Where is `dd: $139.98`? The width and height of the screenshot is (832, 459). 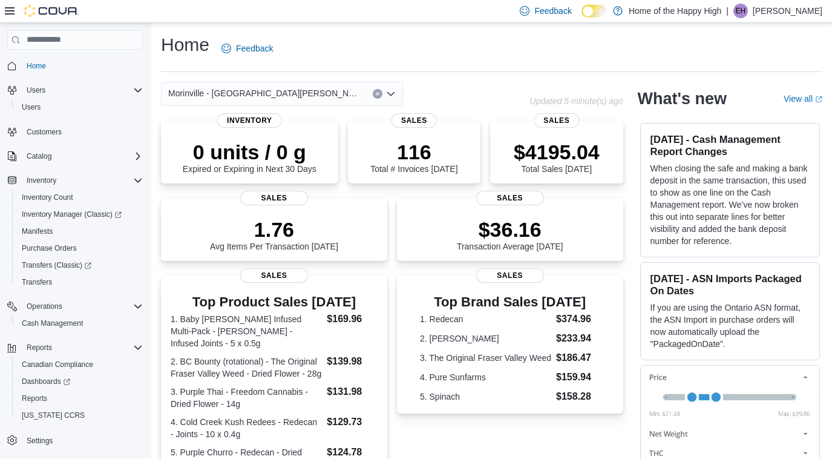
dd: $139.98 is located at coordinates (352, 361).